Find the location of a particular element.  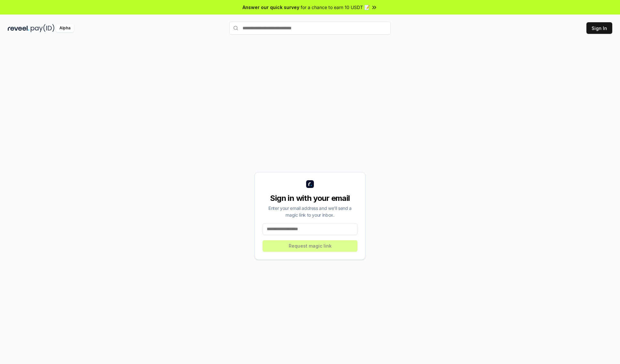

button: Sign In is located at coordinates (599, 28).